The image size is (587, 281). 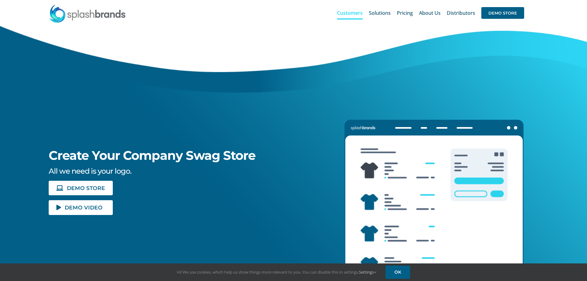 I want to click on img: SplashBrands.com Logo, so click(x=87, y=14).